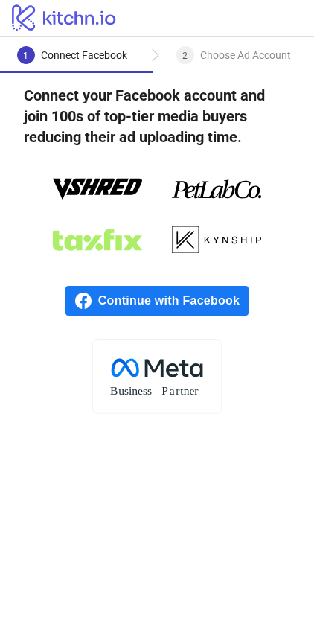 Image resolution: width=314 pixels, height=644 pixels. What do you see at coordinates (26, 56) in the screenshot?
I see `span: 1` at bounding box center [26, 56].